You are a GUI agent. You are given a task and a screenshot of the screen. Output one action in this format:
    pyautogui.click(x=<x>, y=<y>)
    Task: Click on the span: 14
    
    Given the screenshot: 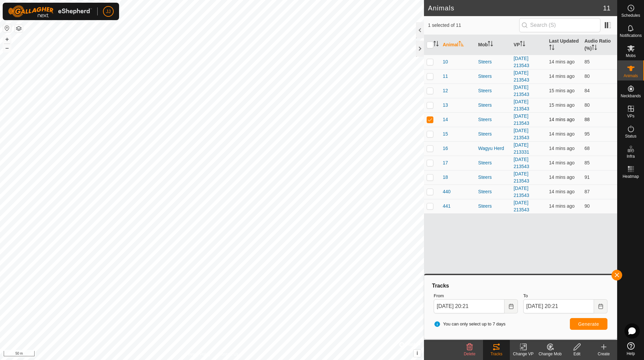 What is the action you would take?
    pyautogui.click(x=445, y=119)
    